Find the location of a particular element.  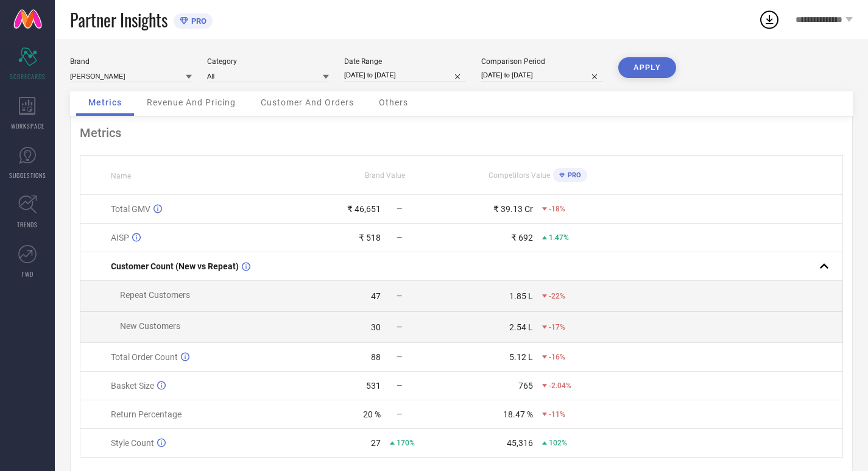

span: -11% is located at coordinates (557, 415).